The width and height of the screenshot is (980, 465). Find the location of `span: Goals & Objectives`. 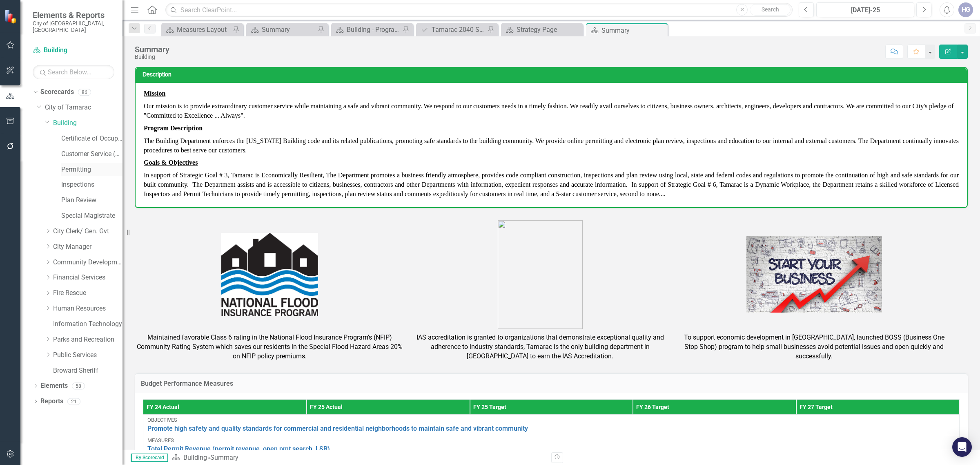

span: Goals & Objectives is located at coordinates (171, 162).